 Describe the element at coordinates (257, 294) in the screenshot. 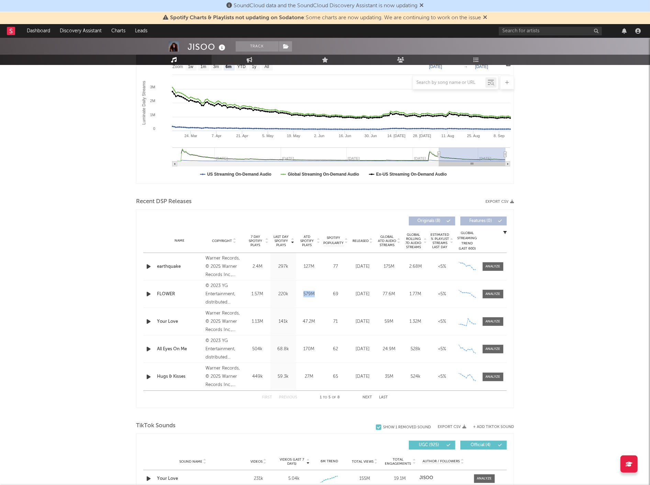

I see `div: 1.57M` at that location.